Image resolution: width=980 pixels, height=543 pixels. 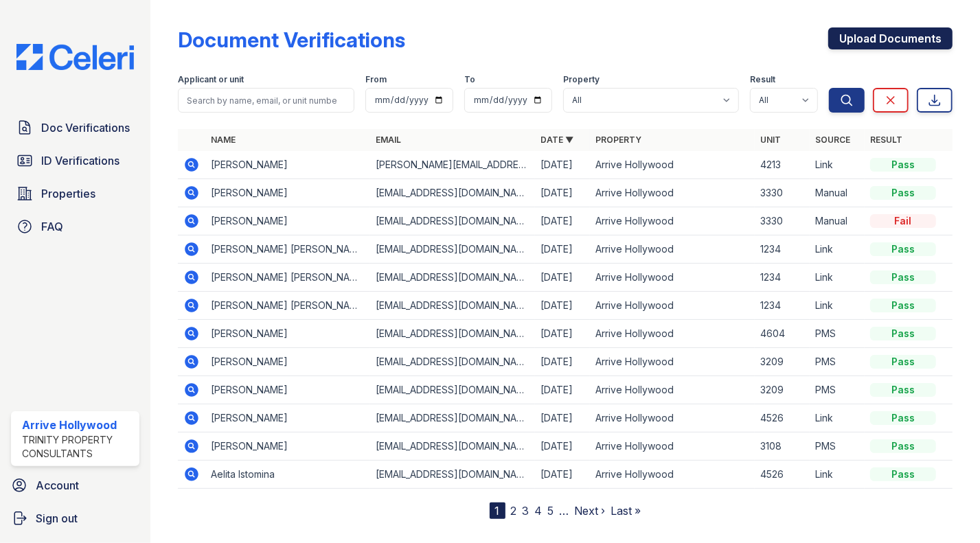 What do you see at coordinates (783, 165) in the screenshot?
I see `td: 4213` at bounding box center [783, 165].